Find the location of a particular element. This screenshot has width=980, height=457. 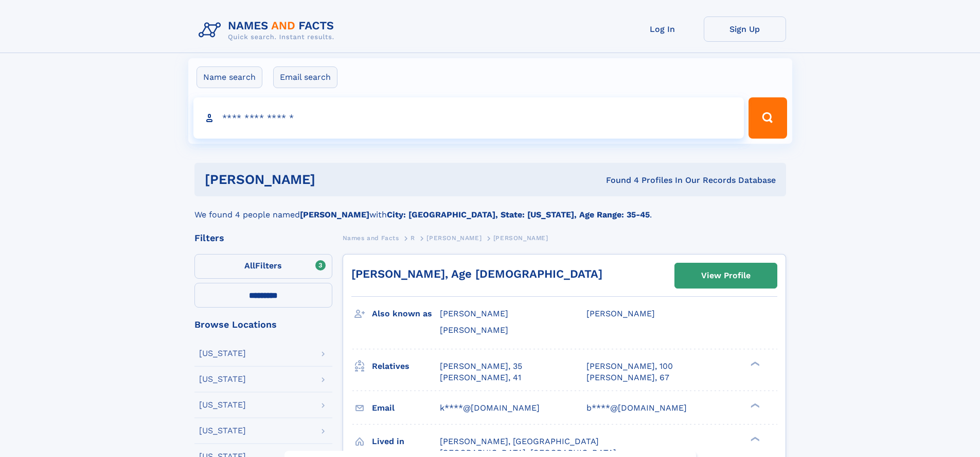

input: search input is located at coordinates (468, 118).